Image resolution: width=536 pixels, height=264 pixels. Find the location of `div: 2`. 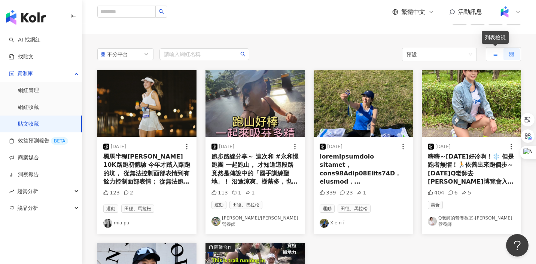

div: 2 is located at coordinates (128, 193).